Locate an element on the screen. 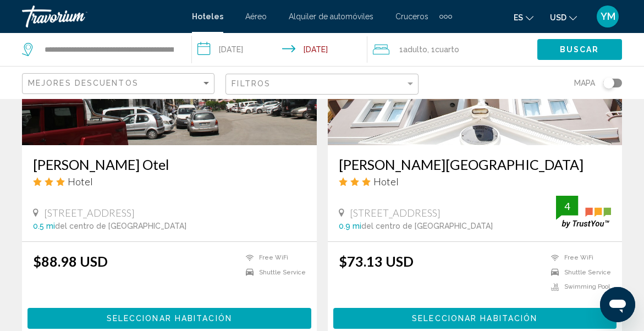 This screenshot has width=644, height=331. a: Travorium is located at coordinates (101, 16).